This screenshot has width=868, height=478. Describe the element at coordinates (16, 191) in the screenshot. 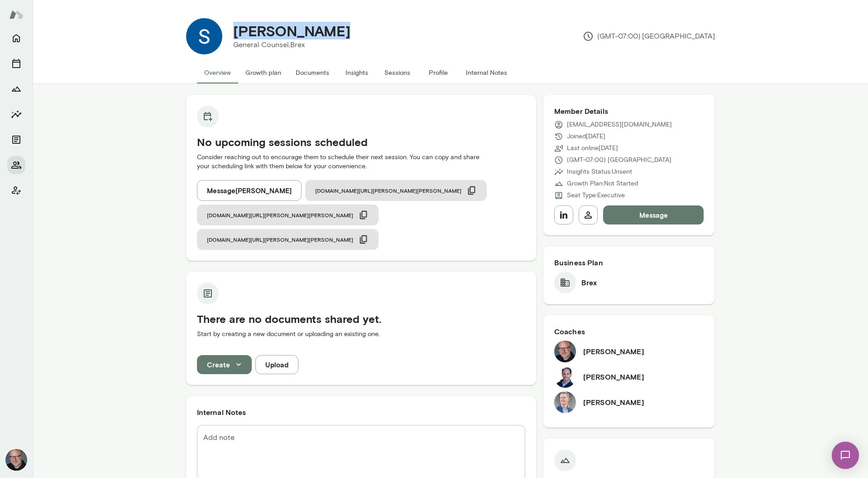

I see `button: Client app` at that location.